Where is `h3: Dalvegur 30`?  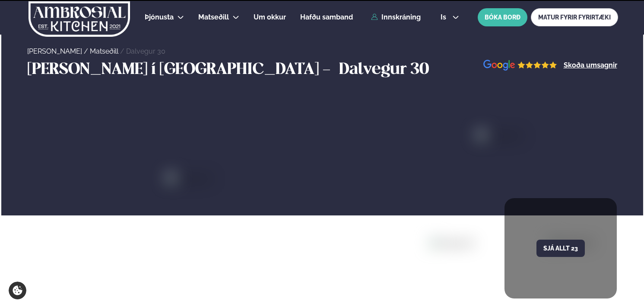 h3: Dalvegur 30 is located at coordinates (384, 70).